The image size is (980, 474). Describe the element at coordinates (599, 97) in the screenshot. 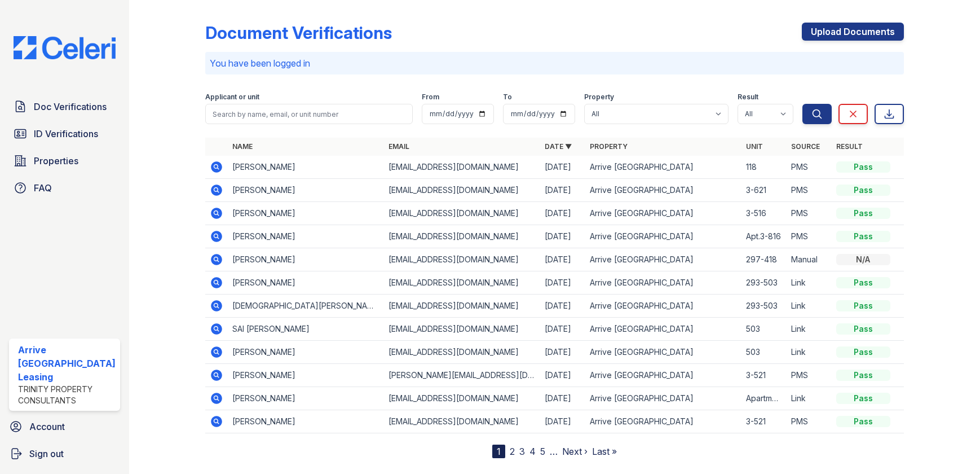

I see `label: Property` at that location.